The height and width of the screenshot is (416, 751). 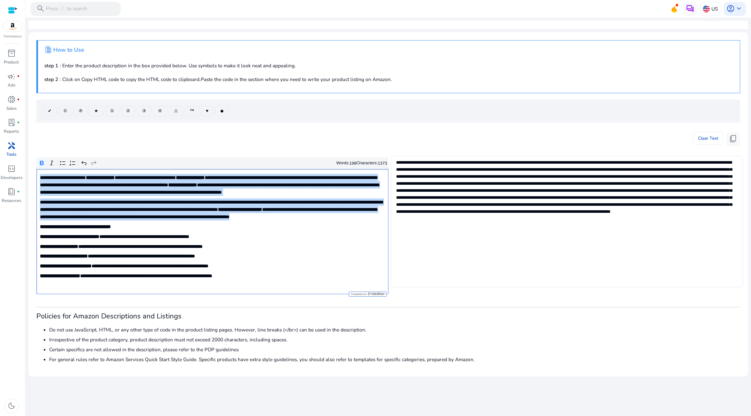 I want to click on span: code_blocks, so click(x=11, y=169).